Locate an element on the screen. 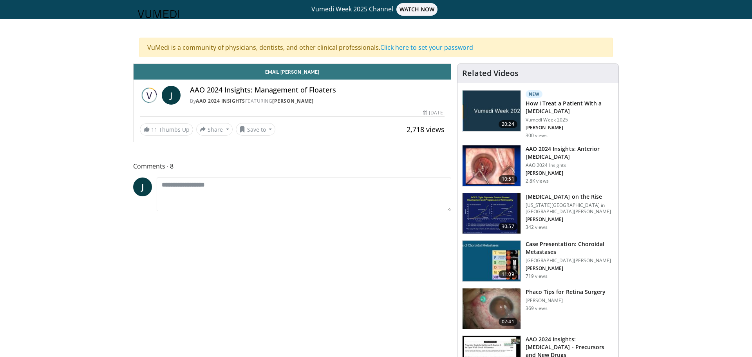 Image resolution: width=752 pixels, height=357 pixels. span: 11 is located at coordinates (154, 129).